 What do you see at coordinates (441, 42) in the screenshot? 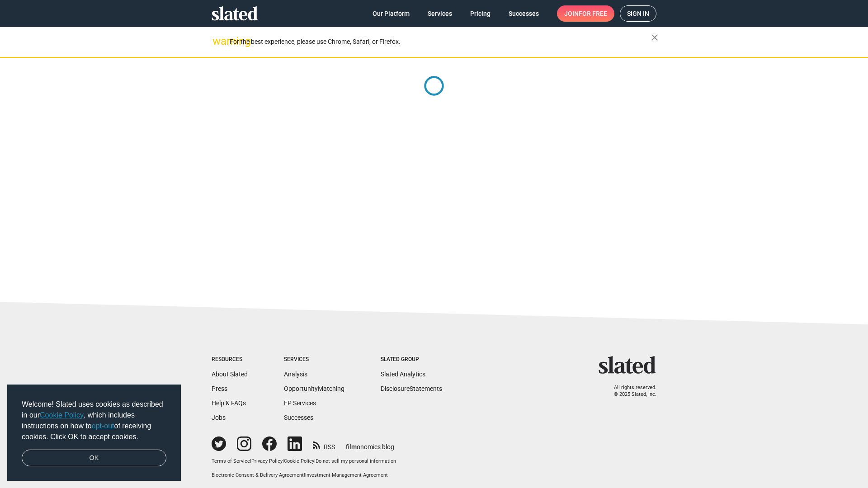
I see `div: For the best experience, please use Chrome, Safari, or Firefox.` at bounding box center [441, 42].